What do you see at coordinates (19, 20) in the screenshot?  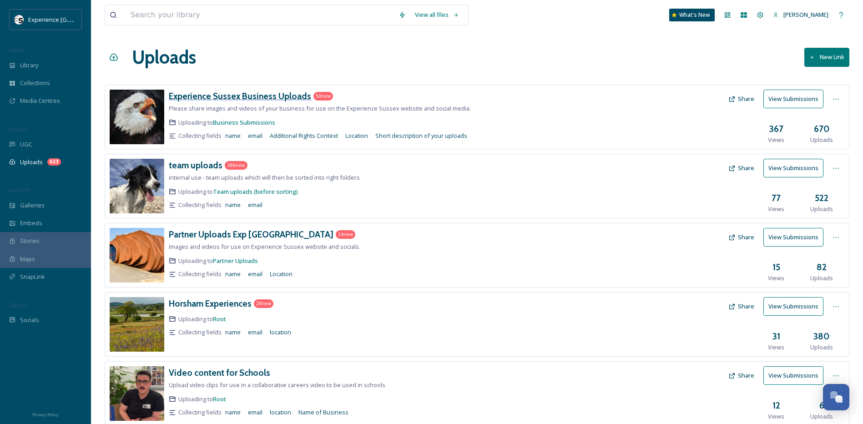 I see `img: WSCC%20ES%20Socials%20Icon%20-%20Secondary%20-%20Black.jpg` at bounding box center [19, 20].